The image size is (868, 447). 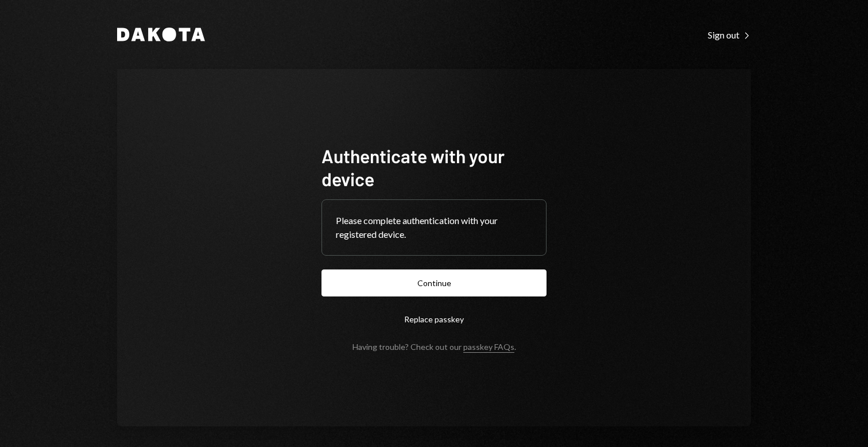 What do you see at coordinates (434, 319) in the screenshot?
I see `button: Replace passkey` at bounding box center [434, 319].